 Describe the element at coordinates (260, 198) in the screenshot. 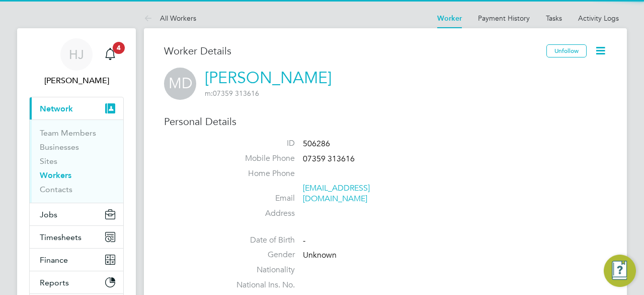

I see `label: Email` at that location.